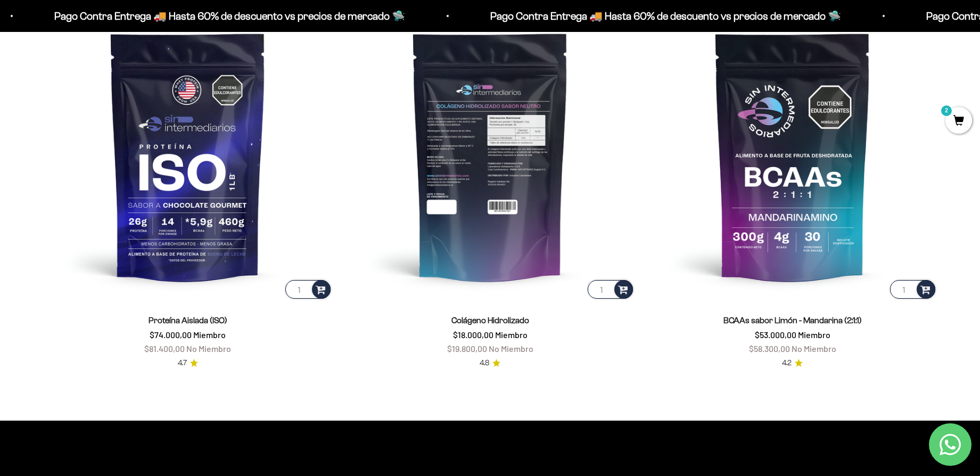  I want to click on span: 4.7, so click(182, 363).